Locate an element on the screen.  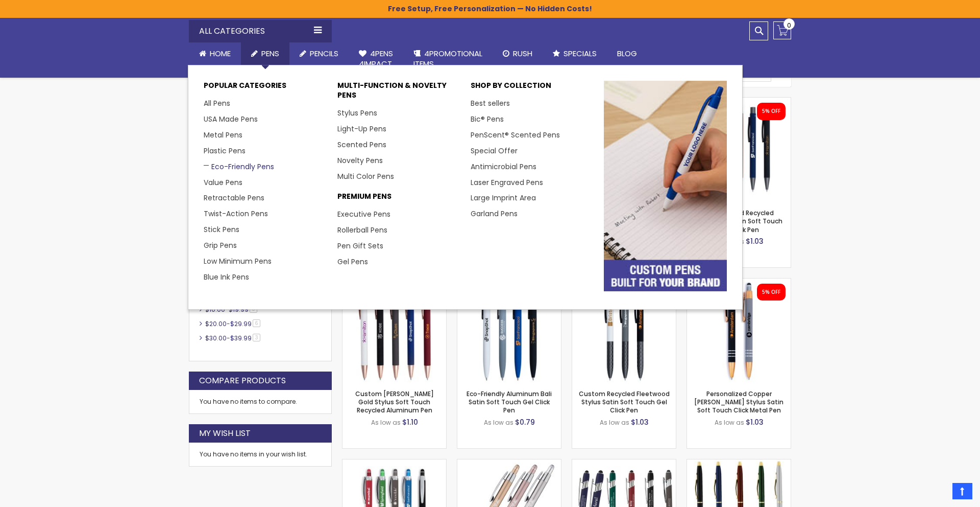
span: $29.99 is located at coordinates (241, 324).